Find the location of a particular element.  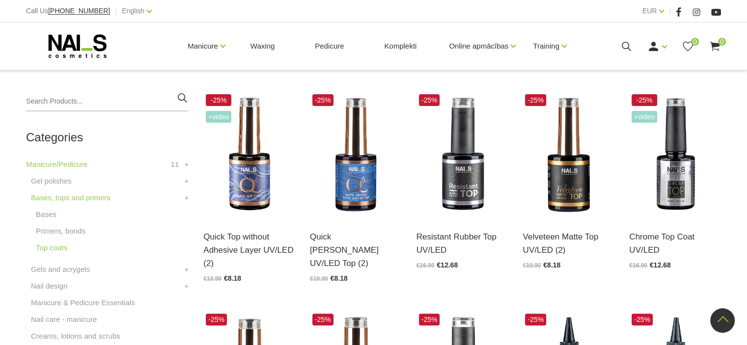

a: Resistant Rubber Top UV/LED is located at coordinates (462, 244).